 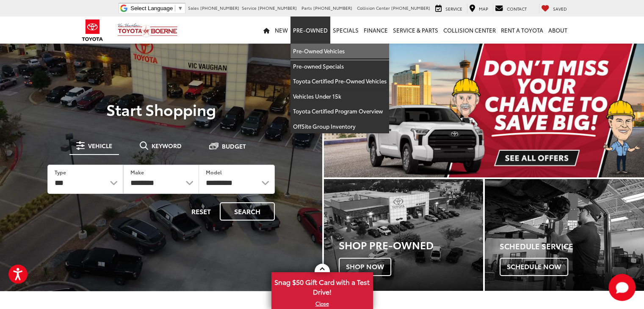 I want to click on span: Collision Center, so click(x=373, y=8).